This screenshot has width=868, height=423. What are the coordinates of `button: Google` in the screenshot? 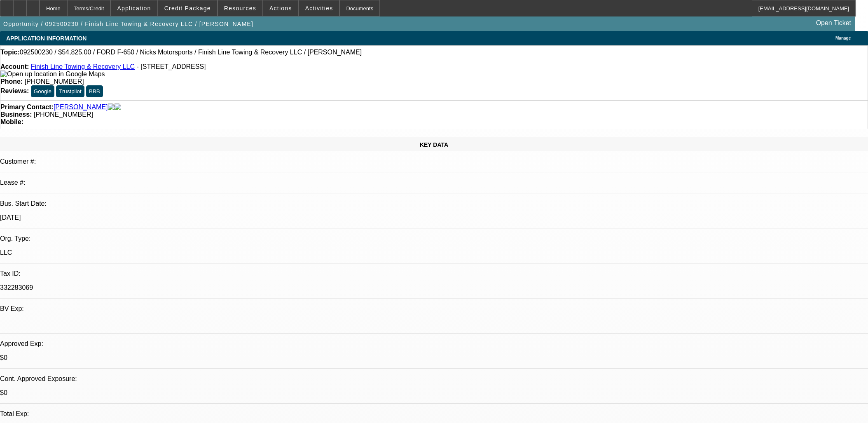 It's located at (43, 91).